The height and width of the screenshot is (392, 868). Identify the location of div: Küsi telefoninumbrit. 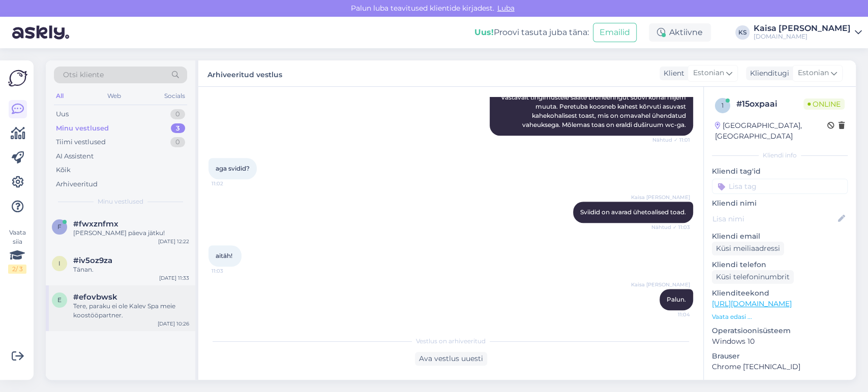
(752, 277).